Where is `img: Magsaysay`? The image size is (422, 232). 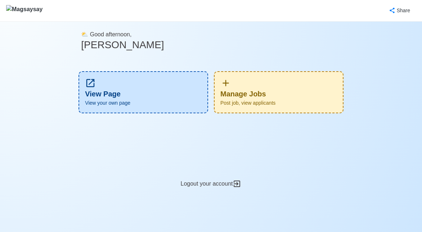 img: Magsaysay is located at coordinates (24, 12).